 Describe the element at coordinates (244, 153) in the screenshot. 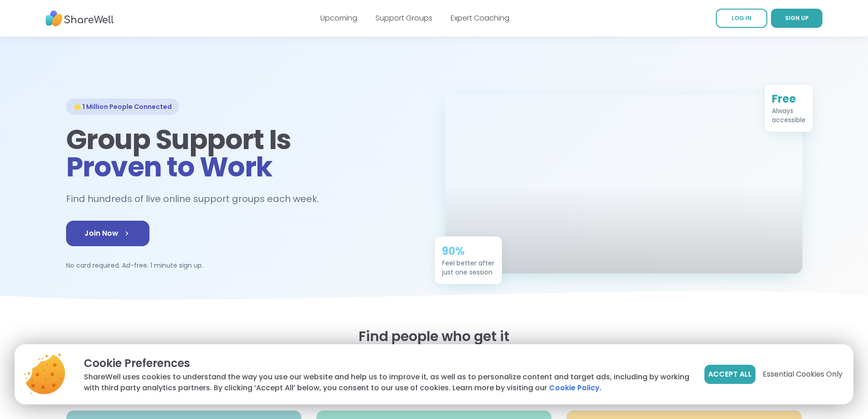

I see `h1: Group Support Is` at that location.